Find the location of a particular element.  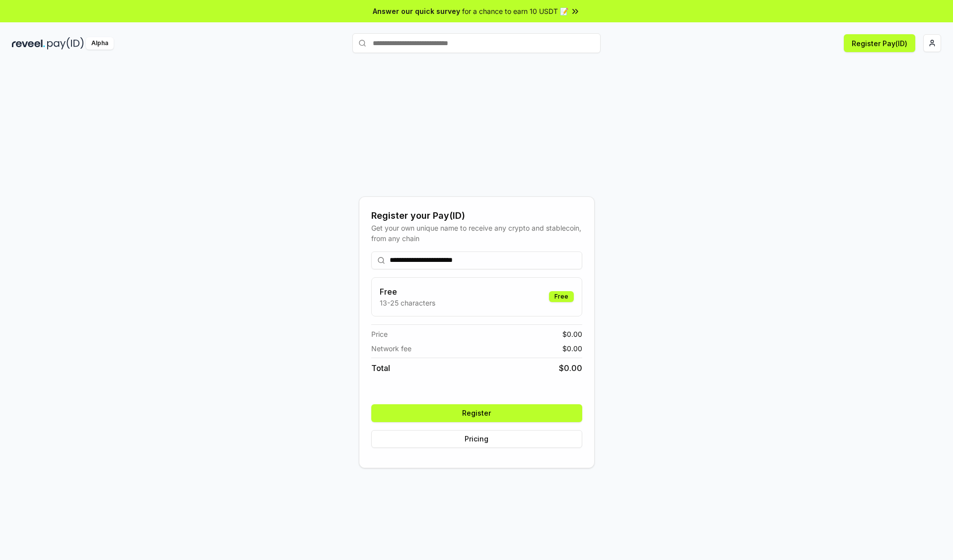

button: Pricing is located at coordinates (476, 439).